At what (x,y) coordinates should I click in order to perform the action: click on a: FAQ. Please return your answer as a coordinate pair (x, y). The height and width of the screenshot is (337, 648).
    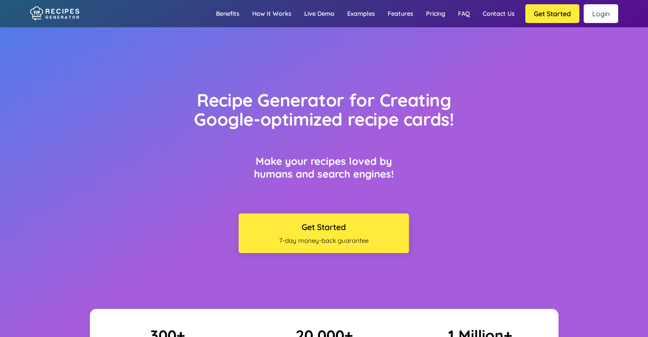
    Looking at the image, I should click on (464, 14).